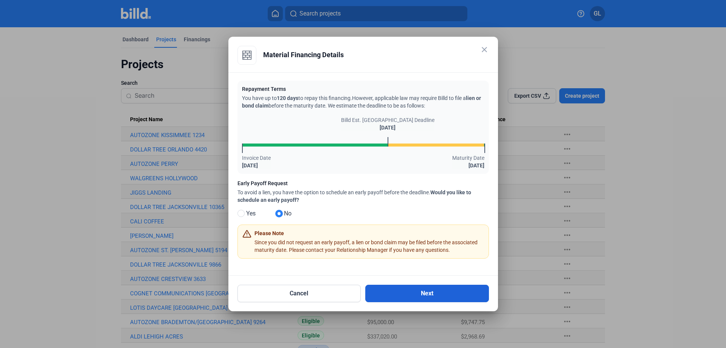 This screenshot has height=348, width=726. Describe the element at coordinates (363, 196) in the screenshot. I see `div: To avoid a lien, you have the option to schedule an early payoff before the deadline.` at that location.